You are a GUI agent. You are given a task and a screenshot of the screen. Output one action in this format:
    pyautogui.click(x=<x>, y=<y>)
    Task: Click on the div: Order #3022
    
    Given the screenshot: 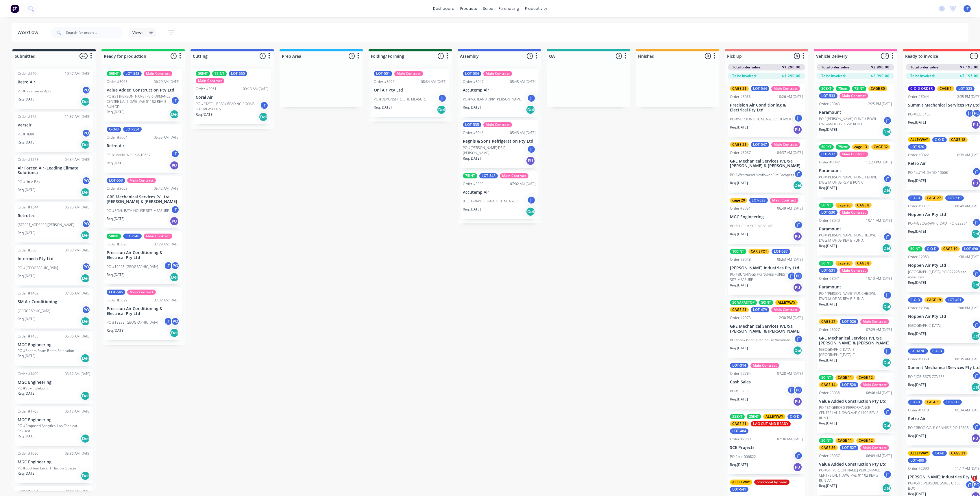 What is the action you would take?
    pyautogui.click(x=918, y=155)
    